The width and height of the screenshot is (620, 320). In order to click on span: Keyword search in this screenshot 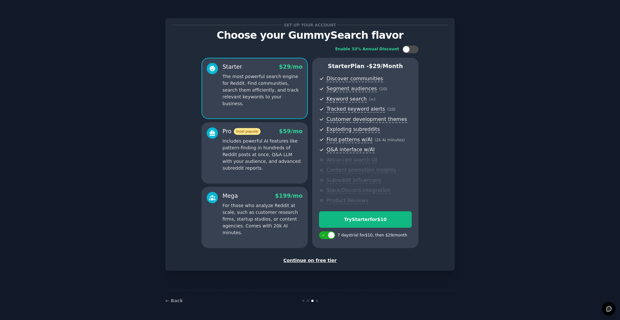, I will do `click(346, 99)`.